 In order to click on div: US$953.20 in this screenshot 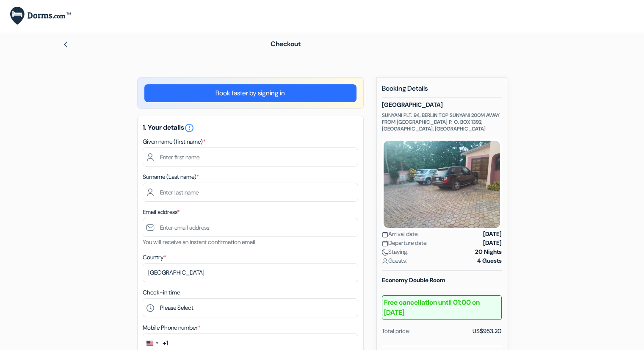, I will do `click(487, 331)`.